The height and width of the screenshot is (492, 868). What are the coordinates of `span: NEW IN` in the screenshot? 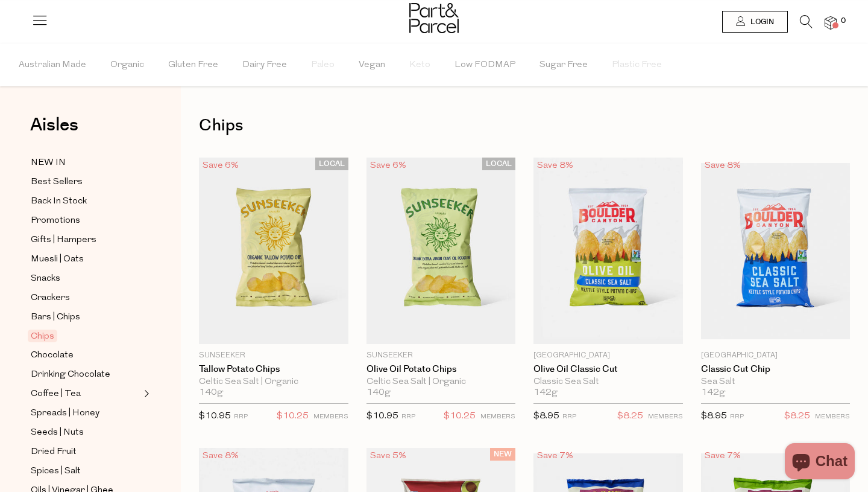 It's located at (48, 163).